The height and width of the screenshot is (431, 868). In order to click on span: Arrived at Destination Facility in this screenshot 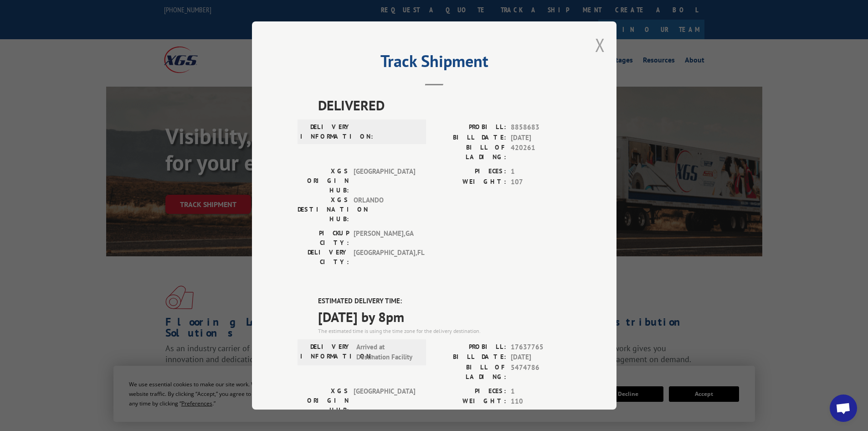, I will do `click(387, 352)`.